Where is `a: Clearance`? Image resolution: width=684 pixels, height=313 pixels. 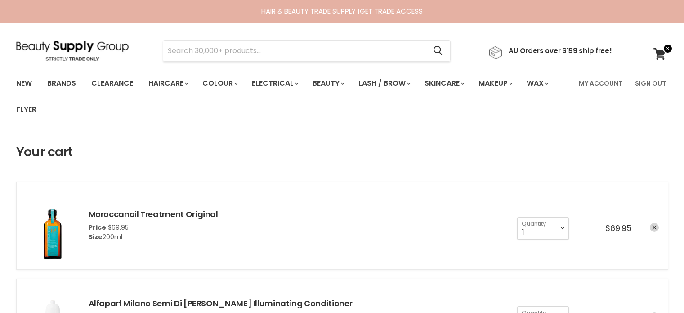 a: Clearance is located at coordinates (112, 83).